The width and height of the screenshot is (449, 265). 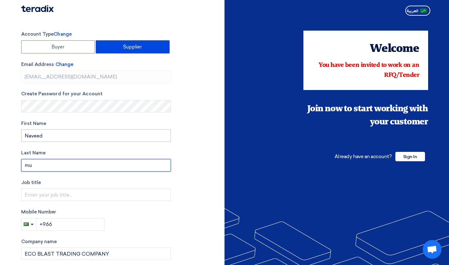 I want to click on span: العربية, so click(x=412, y=11).